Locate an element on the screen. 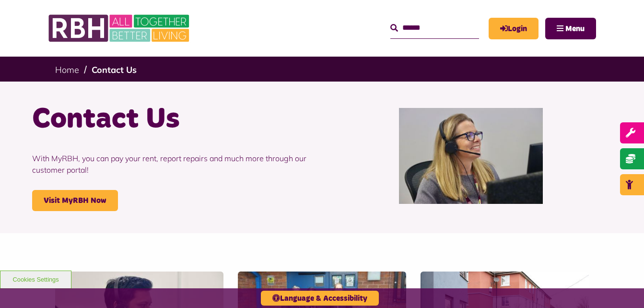 The width and height of the screenshot is (644, 308). img: Contact Centre February 2024 (1) is located at coordinates (471, 156).